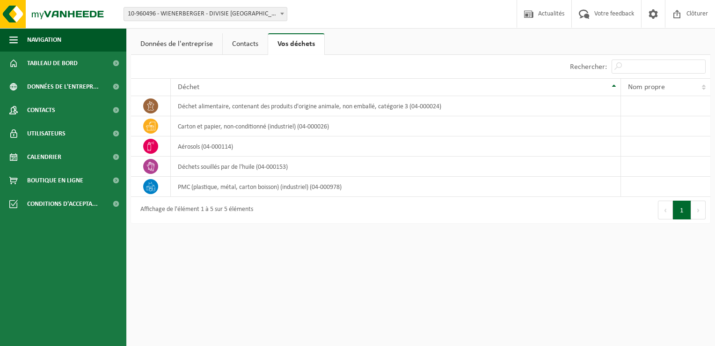 Image resolution: width=715 pixels, height=346 pixels. What do you see at coordinates (396, 106) in the screenshot?
I see `td: déchet alimentaire, contenant des produits d'origine animale, non emballé, catégorie 3 (04-000024)` at bounding box center [396, 106].